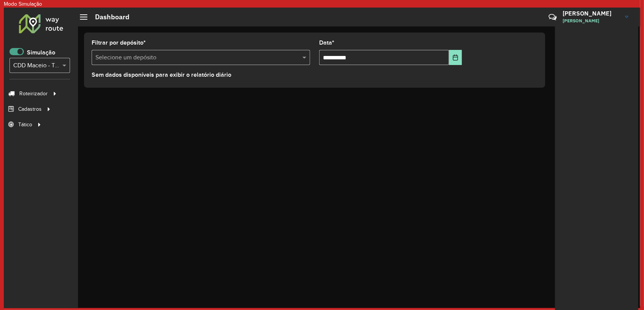  What do you see at coordinates (28, 109) in the screenshot?
I see `a: Cadastros` at bounding box center [28, 109].